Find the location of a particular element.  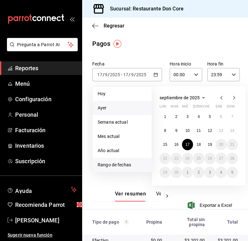

button: 4 de septiembre de 2025 is located at coordinates (198, 117).